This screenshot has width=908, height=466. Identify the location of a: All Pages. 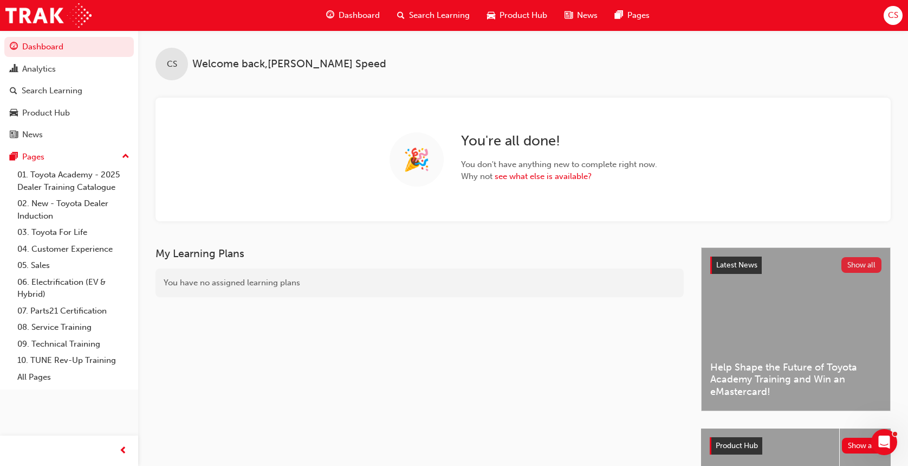
(73, 377).